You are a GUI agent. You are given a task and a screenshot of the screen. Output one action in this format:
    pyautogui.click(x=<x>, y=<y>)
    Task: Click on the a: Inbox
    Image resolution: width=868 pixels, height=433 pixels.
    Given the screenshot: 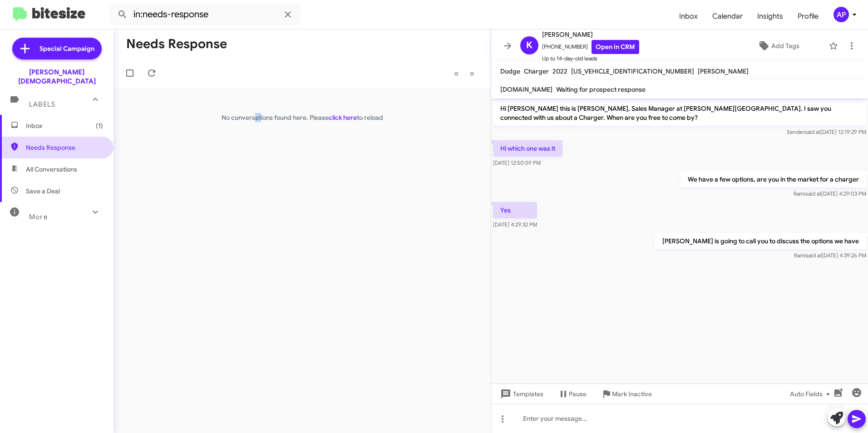 What is the action you would take?
    pyautogui.click(x=688, y=17)
    